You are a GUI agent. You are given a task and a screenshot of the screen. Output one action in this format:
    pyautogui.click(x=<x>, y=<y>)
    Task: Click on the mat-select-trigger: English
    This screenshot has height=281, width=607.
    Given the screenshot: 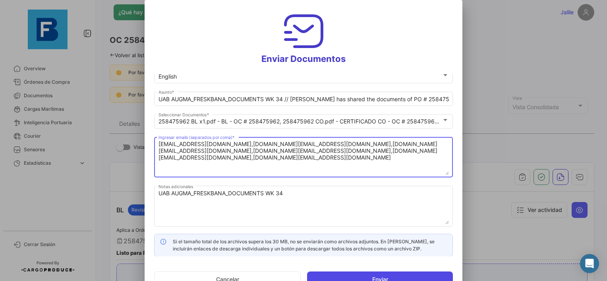 What is the action you would take?
    pyautogui.click(x=168, y=76)
    